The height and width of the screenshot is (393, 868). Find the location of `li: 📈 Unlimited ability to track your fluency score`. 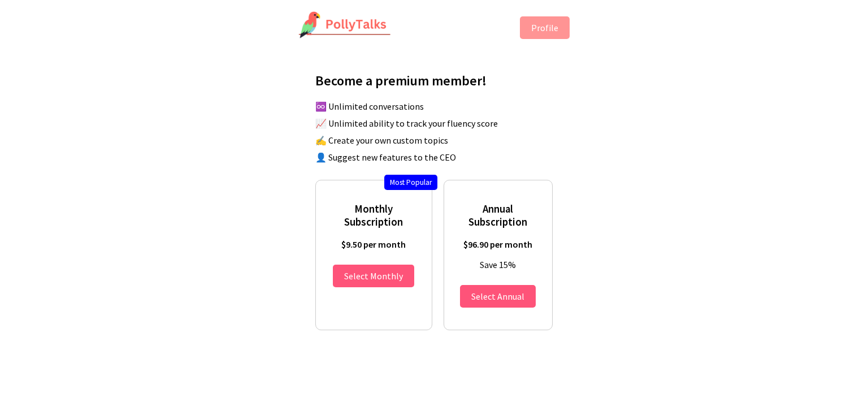

li: 📈 Unlimited ability to track your fluency score is located at coordinates (440, 124).